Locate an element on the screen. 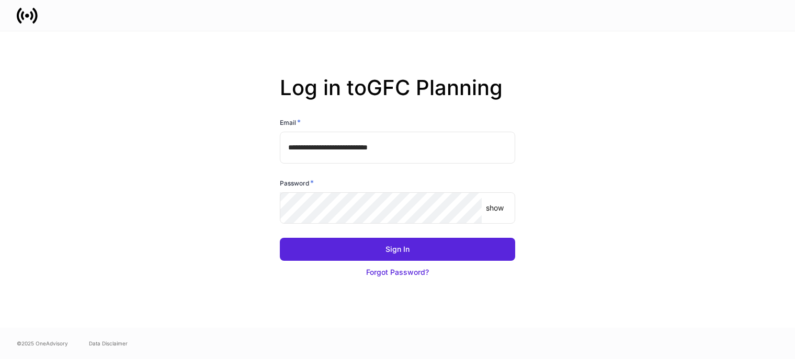  p: show is located at coordinates (495, 208).